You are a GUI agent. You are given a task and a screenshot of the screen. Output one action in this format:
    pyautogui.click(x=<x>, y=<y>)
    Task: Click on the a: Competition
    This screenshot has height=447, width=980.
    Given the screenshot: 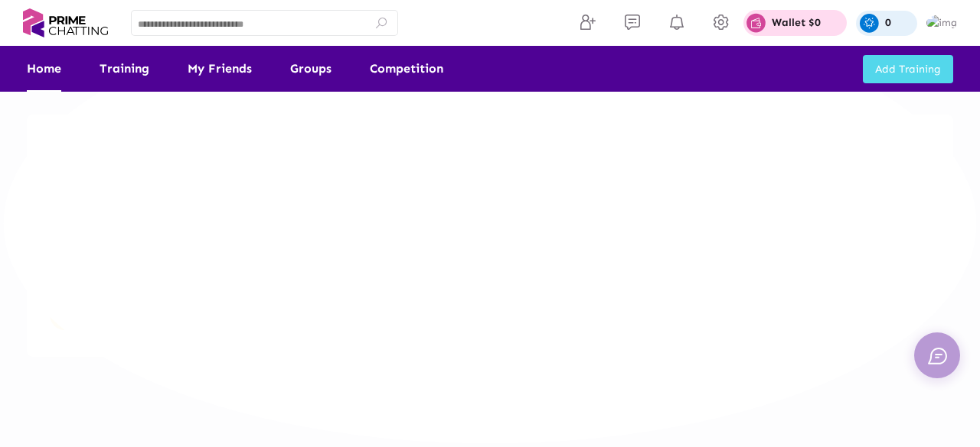 What is the action you would take?
    pyautogui.click(x=407, y=69)
    